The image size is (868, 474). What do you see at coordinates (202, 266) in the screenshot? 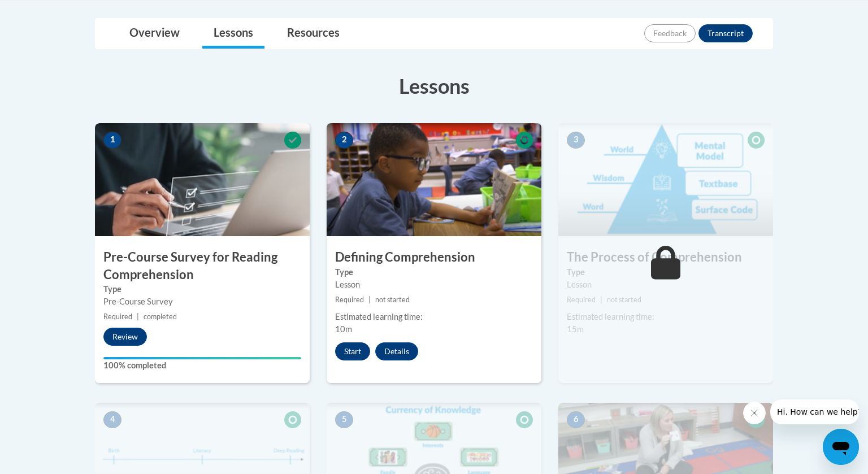
I see `h3: Pre-Course Survey for Reading Comprehension` at bounding box center [202, 266].